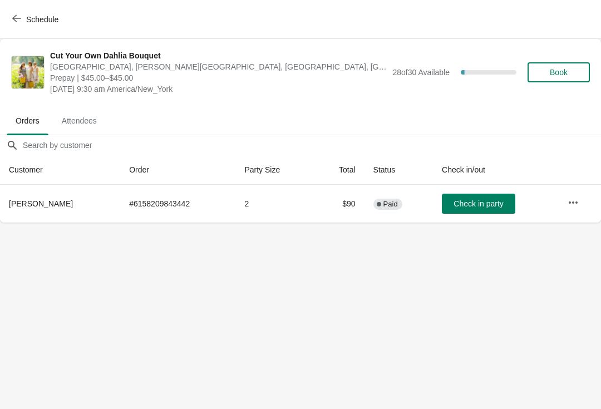 Image resolution: width=601 pixels, height=409 pixels. What do you see at coordinates (391, 204) in the screenshot?
I see `span: Paid` at bounding box center [391, 204].